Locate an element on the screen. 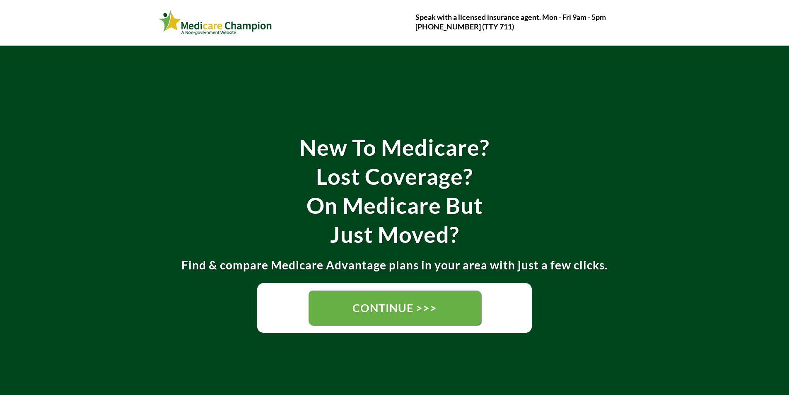 Image resolution: width=789 pixels, height=395 pixels. span: CONTINUE >>> is located at coordinates (395, 307).